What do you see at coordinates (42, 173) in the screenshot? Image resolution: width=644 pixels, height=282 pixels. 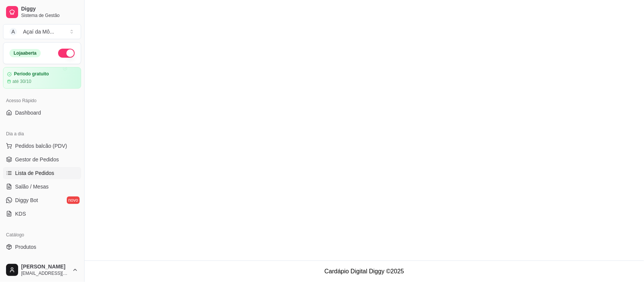 I see `a: Lista de Pedidos` at bounding box center [42, 173].